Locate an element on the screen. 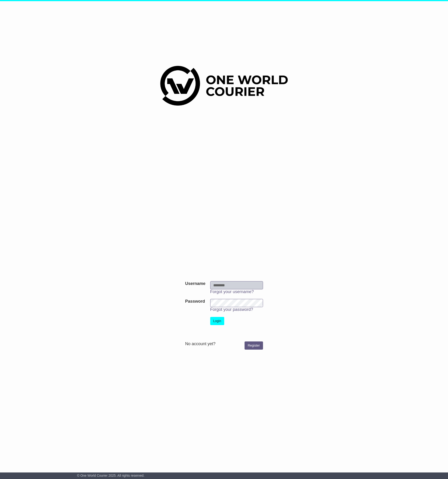 This screenshot has height=479, width=448. a: Forgot your password? is located at coordinates (232, 309).